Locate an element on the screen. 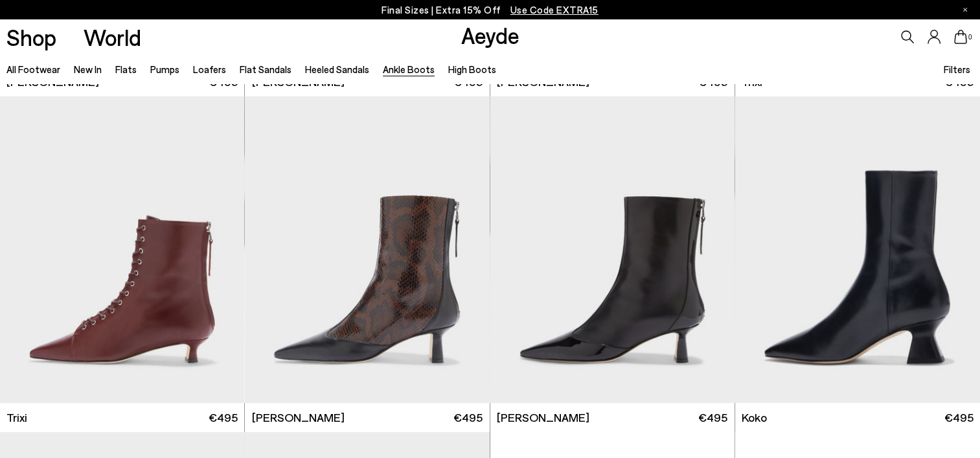 This screenshot has width=980, height=458. span: Filters is located at coordinates (956, 69).